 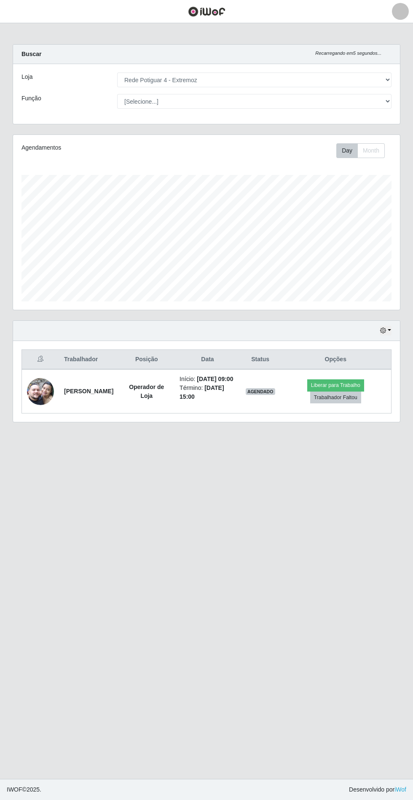 What do you see at coordinates (27, 77) in the screenshot?
I see `label: Loja` at bounding box center [27, 77].